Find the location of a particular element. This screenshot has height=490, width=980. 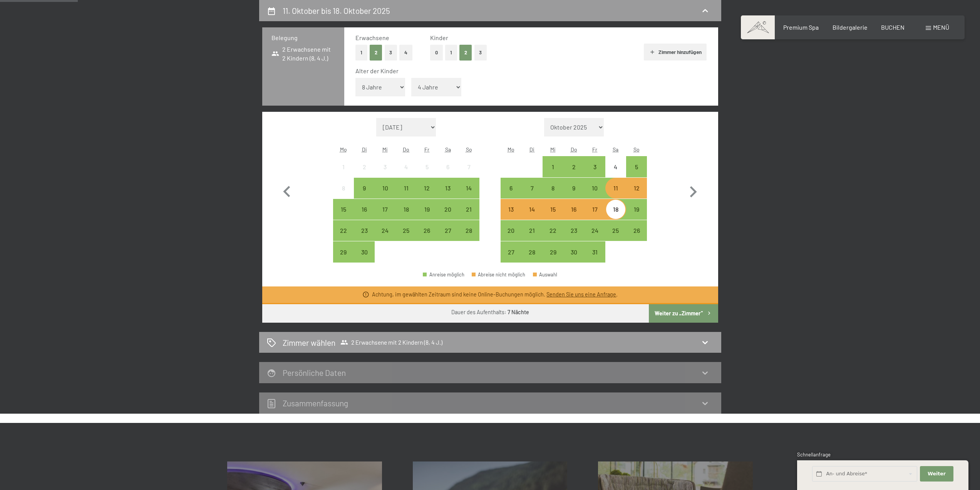

div: Thu Oct 16 2025 is located at coordinates (574, 209).